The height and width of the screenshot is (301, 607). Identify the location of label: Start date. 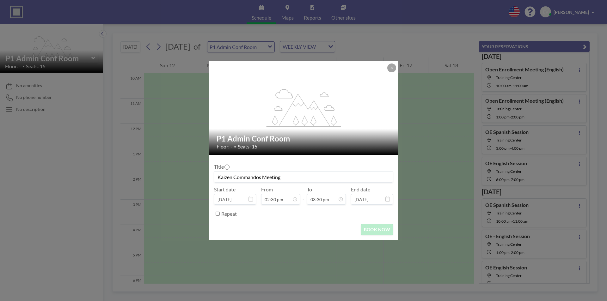
(225, 190).